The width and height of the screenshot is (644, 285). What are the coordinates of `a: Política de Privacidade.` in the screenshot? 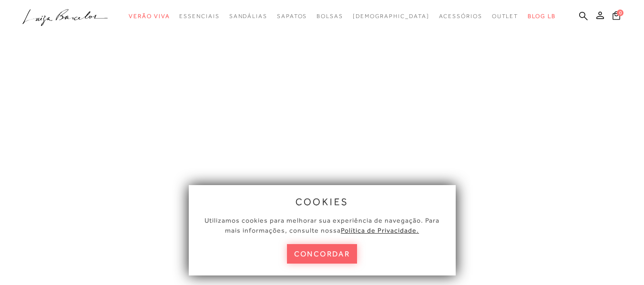 It's located at (380, 230).